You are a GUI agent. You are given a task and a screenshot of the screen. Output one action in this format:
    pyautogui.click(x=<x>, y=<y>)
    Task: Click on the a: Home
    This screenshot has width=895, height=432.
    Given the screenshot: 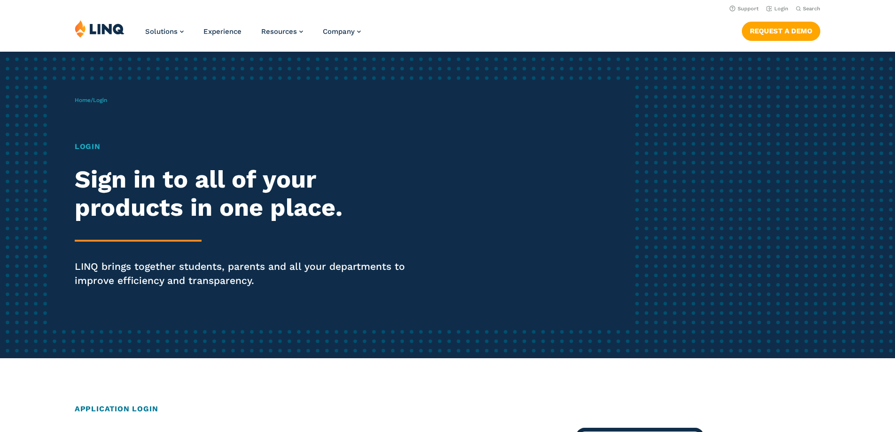 What is the action you would take?
    pyautogui.click(x=83, y=100)
    